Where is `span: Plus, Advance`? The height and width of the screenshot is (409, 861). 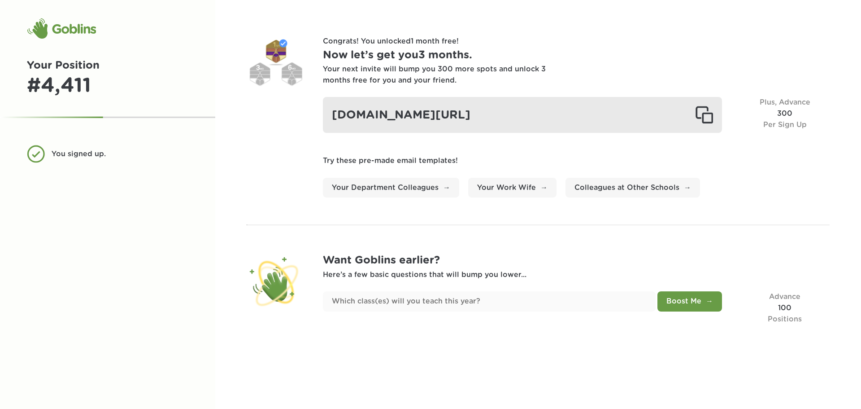
span: Plus, Advance is located at coordinates (785, 102).